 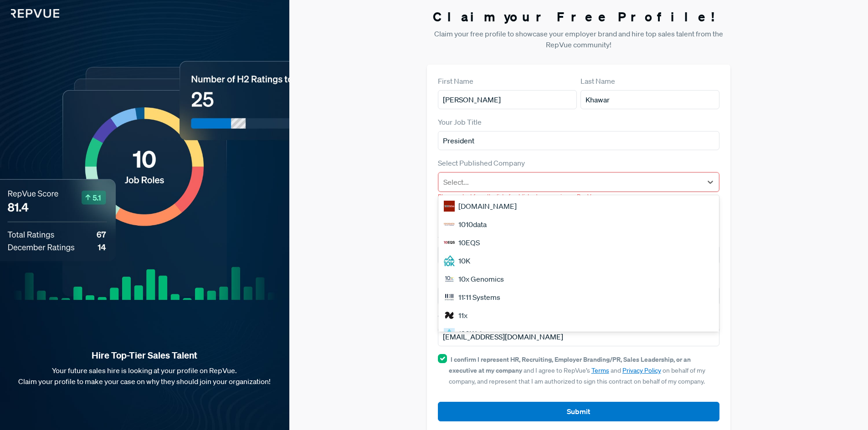 I want to click on a: Privacy Policy, so click(x=642, y=370).